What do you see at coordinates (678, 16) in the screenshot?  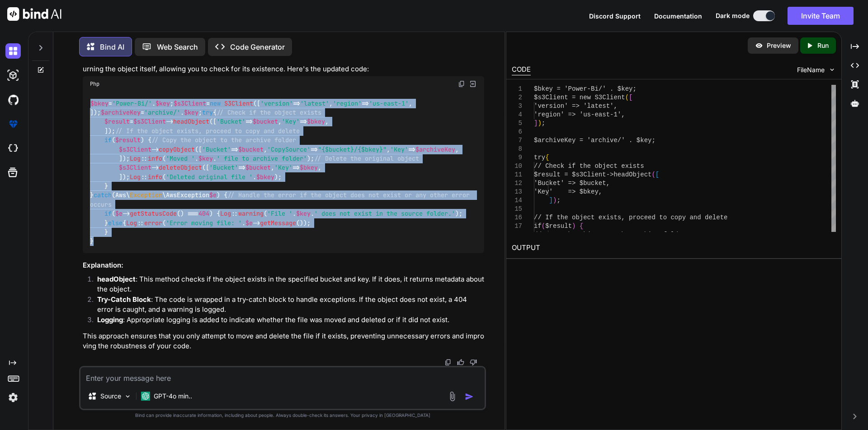 I see `button: Documentation` at bounding box center [678, 16].